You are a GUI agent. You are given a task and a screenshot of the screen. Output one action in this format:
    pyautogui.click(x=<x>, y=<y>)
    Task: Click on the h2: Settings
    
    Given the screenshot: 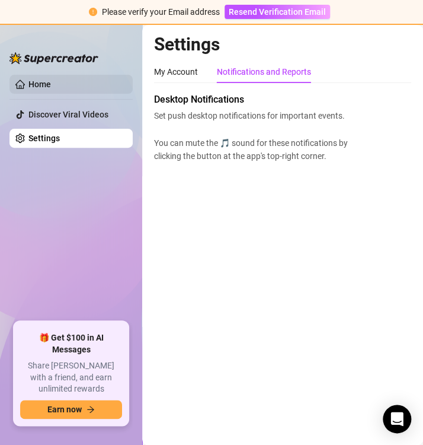 What is the action you would take?
    pyautogui.click(x=283, y=44)
    